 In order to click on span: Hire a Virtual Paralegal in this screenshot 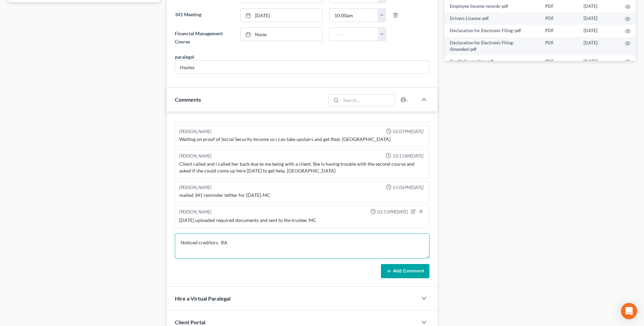, I will do `click(203, 299)`.